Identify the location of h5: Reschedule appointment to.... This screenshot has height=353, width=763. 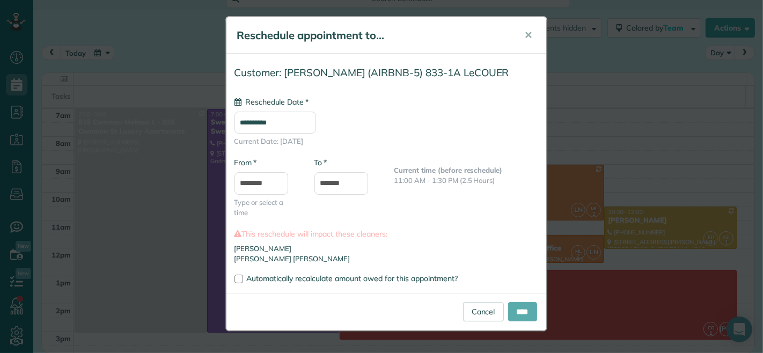
(374, 35).